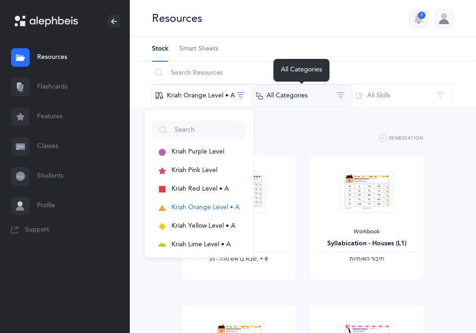 This screenshot has width=476, height=333. What do you see at coordinates (367, 258) in the screenshot?
I see `span: ‫חיבור האותיות‬` at bounding box center [367, 258].